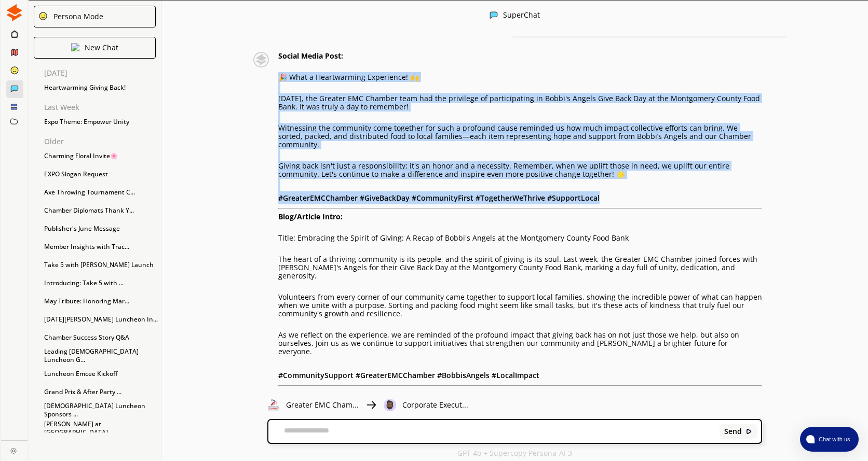 This screenshot has width=868, height=461. What do you see at coordinates (521, 267) in the screenshot?
I see `p: The heart of a thriving community is its people, and the spirit of giving is its soul. Last week,...` at bounding box center [521, 267].